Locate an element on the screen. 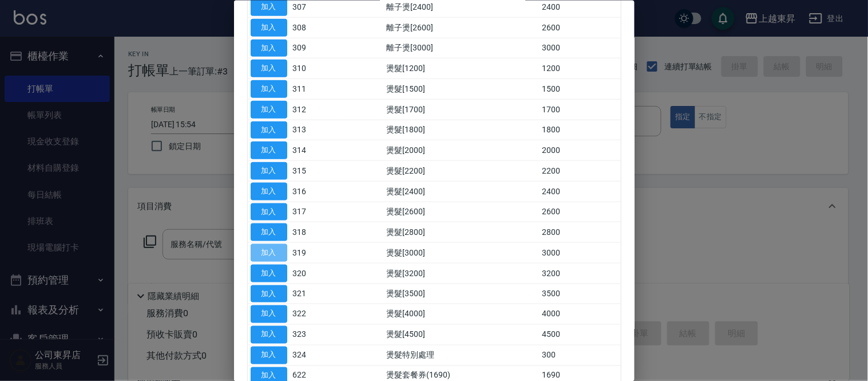 The height and width of the screenshot is (381, 868). td: 燙髮特別處理 is located at coordinates (461, 355).